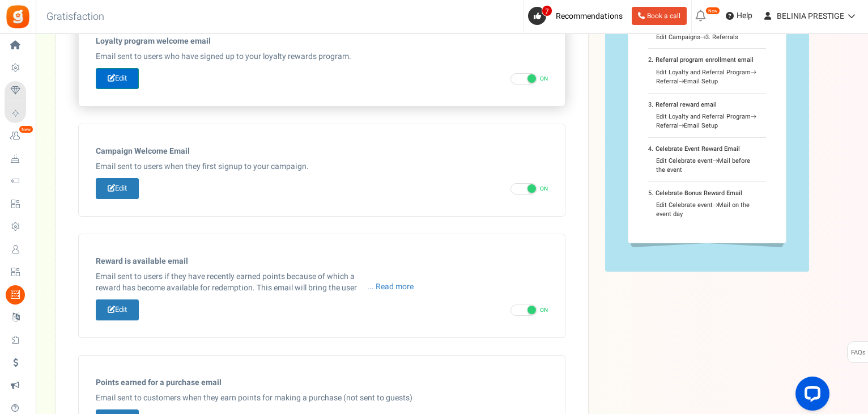  I want to click on h3: Gratisfaction, so click(76, 17).